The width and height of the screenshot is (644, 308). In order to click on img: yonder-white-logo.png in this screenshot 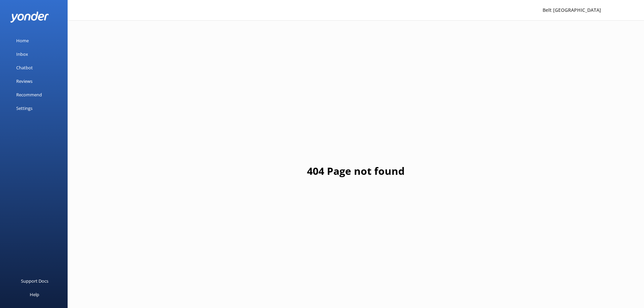, I will do `click(29, 17)`.